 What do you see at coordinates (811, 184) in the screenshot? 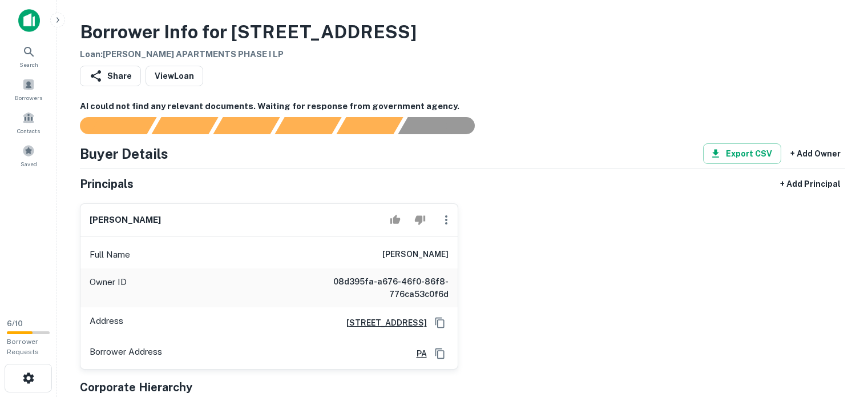
I see `button: + Add Principal` at bounding box center [811, 184].